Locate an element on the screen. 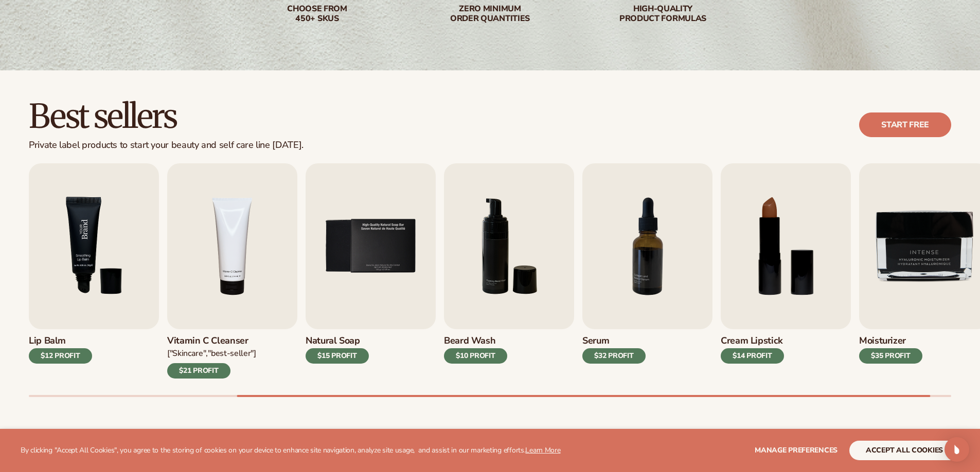 The image size is (980, 472). h3: Lip Balm is located at coordinates (60, 341).